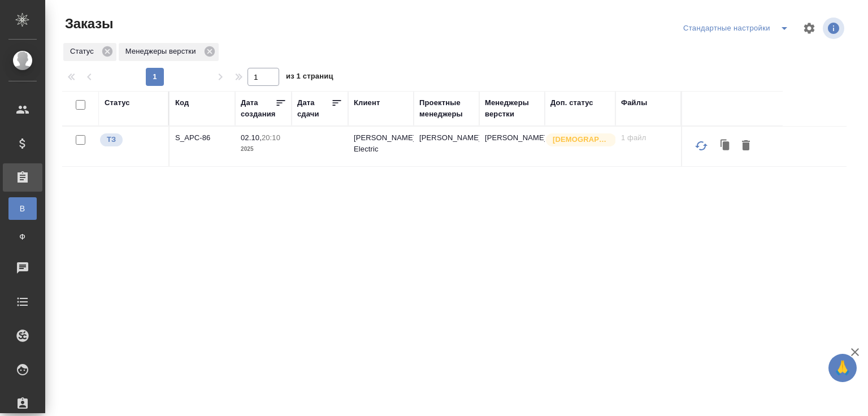 This screenshot has height=416, width=868. I want to click on div: Доп. статус, so click(572, 103).